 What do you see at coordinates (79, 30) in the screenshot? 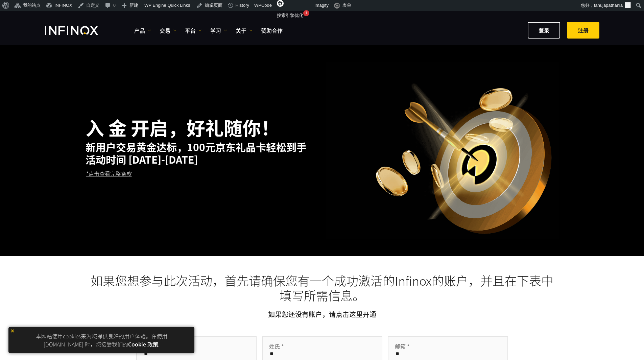
I see `a: INFINOX Logo` at bounding box center [79, 30].